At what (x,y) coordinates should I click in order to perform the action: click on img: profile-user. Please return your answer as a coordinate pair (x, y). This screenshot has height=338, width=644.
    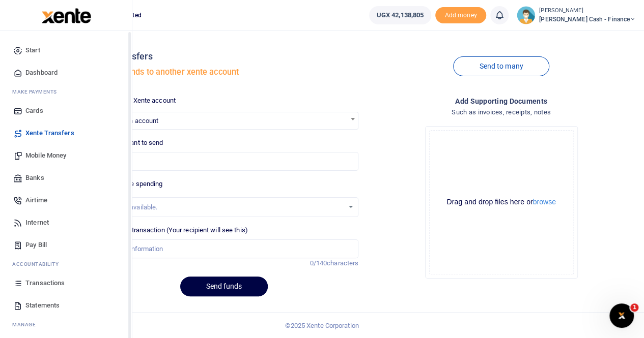
    Looking at the image, I should click on (526, 15).